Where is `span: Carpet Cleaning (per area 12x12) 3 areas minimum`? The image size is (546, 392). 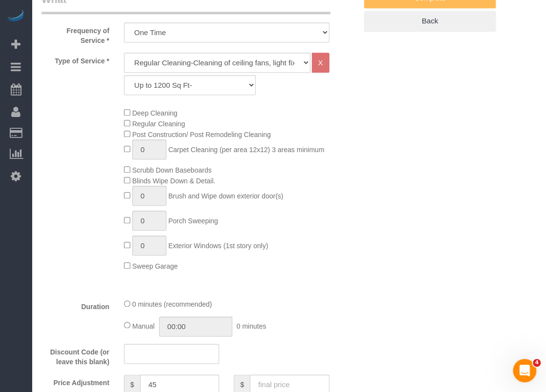
span: Carpet Cleaning (per area 12x12) 3 areas minimum is located at coordinates (246, 150).